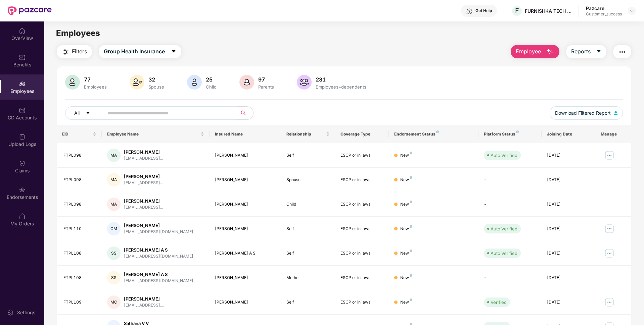 The width and height of the screenshot is (644, 325). Describe the element at coordinates (341, 80) in the screenshot. I see `div: 231` at that location.